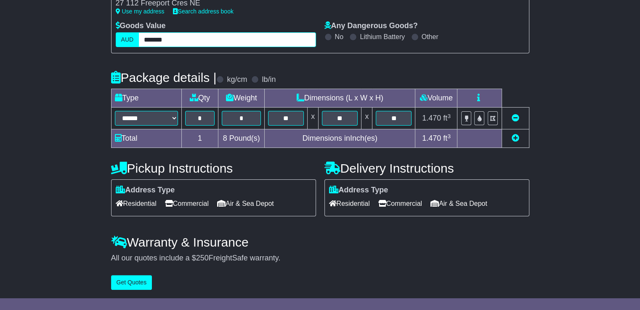 The image size is (640, 310). What do you see at coordinates (430, 37) in the screenshot?
I see `label: Other` at bounding box center [430, 37].